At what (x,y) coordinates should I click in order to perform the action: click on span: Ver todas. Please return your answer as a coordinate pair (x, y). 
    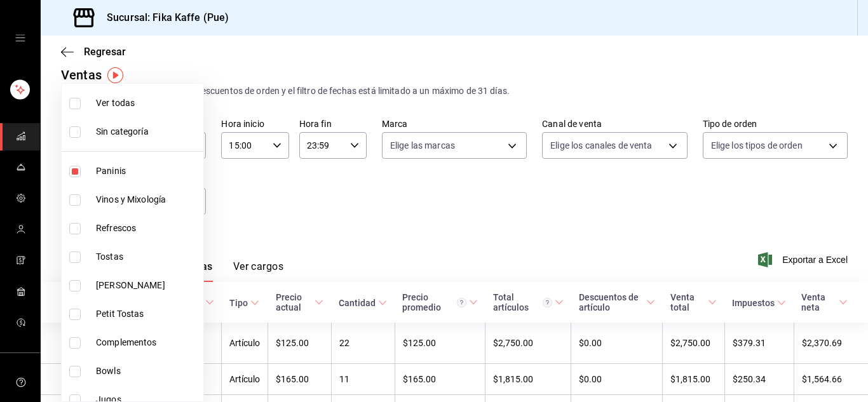
    Looking at the image, I should click on (147, 103).